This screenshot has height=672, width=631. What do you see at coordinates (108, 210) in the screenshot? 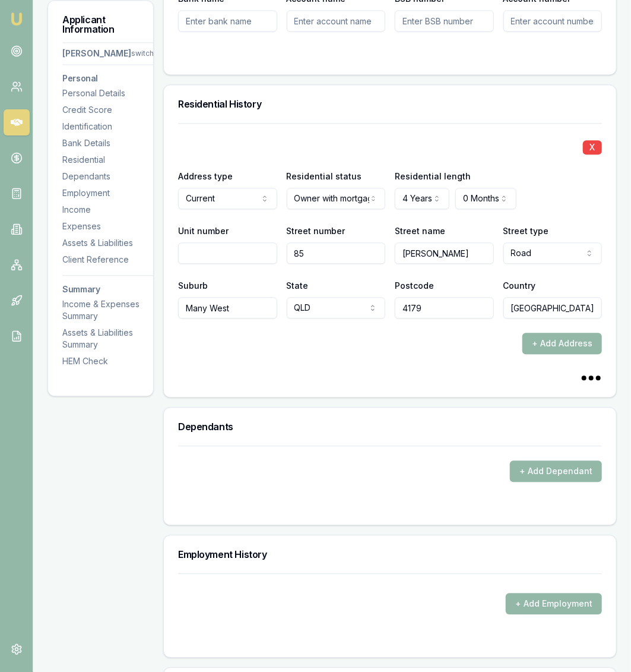
I see `div: Income` at bounding box center [108, 210].